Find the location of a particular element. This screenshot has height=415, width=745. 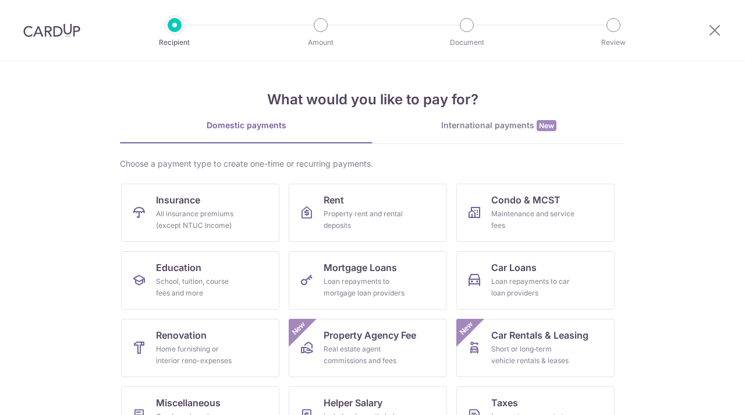

span: Mortgage Loans is located at coordinates (360, 267).